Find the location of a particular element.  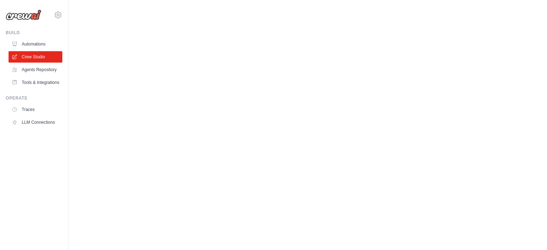

a: Automations is located at coordinates (35, 44).